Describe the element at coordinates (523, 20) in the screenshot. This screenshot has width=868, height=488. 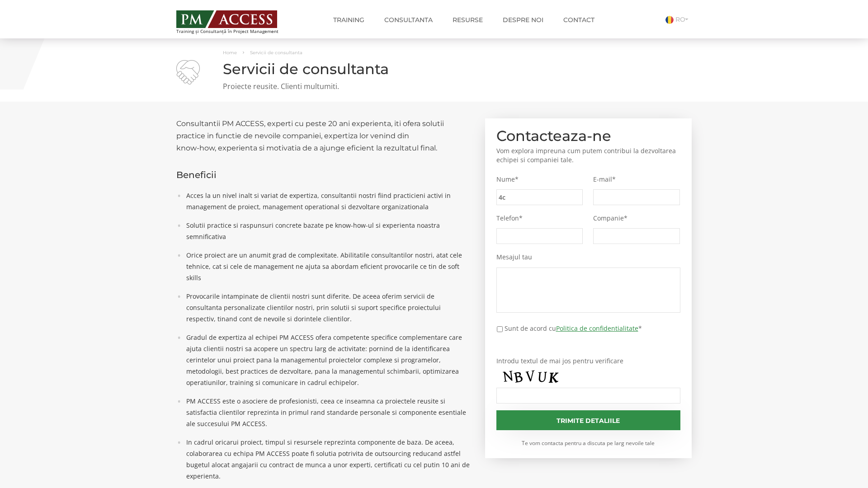
I see `a: Despre noi` at that location.